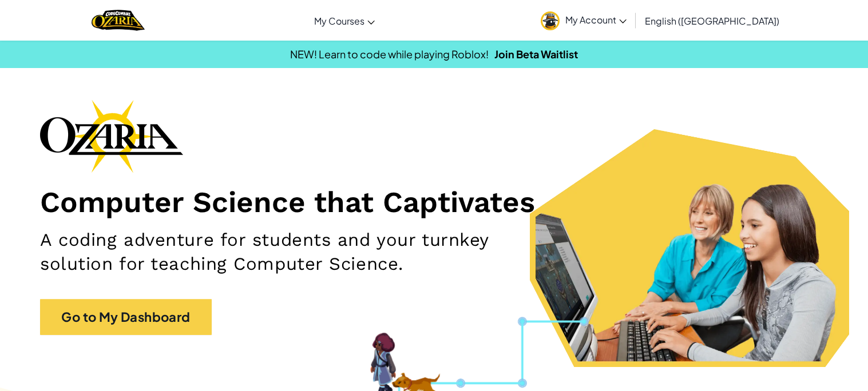  Describe the element at coordinates (344, 21) in the screenshot. I see `a: My Courses` at that location.